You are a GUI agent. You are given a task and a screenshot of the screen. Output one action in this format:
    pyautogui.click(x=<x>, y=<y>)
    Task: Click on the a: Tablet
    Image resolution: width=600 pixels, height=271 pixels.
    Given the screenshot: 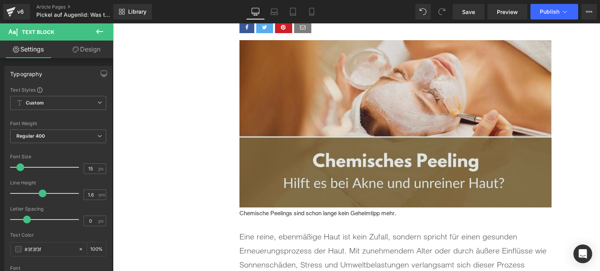 What is the action you would take?
    pyautogui.click(x=293, y=12)
    